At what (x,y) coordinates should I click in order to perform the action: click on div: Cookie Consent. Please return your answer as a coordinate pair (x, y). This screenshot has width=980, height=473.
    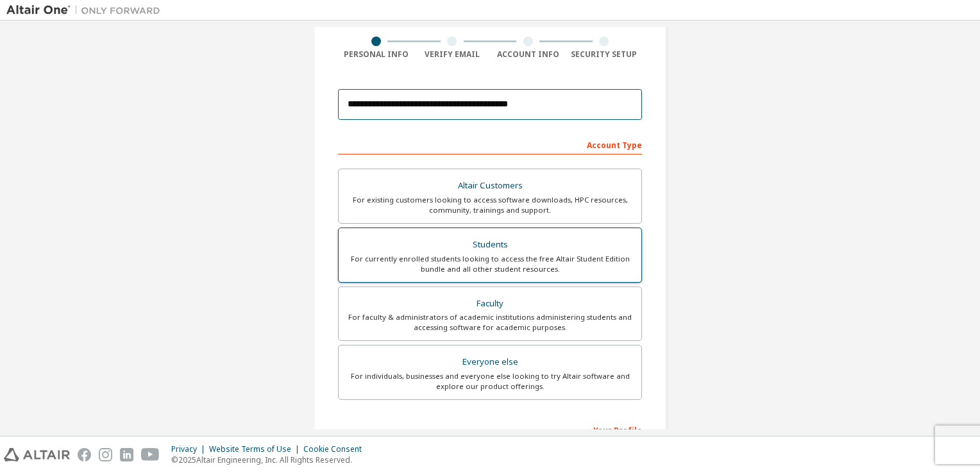
    Looking at the image, I should click on (336, 450).